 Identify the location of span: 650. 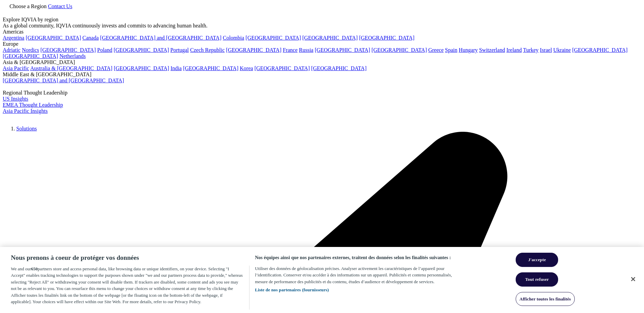
(34, 269).